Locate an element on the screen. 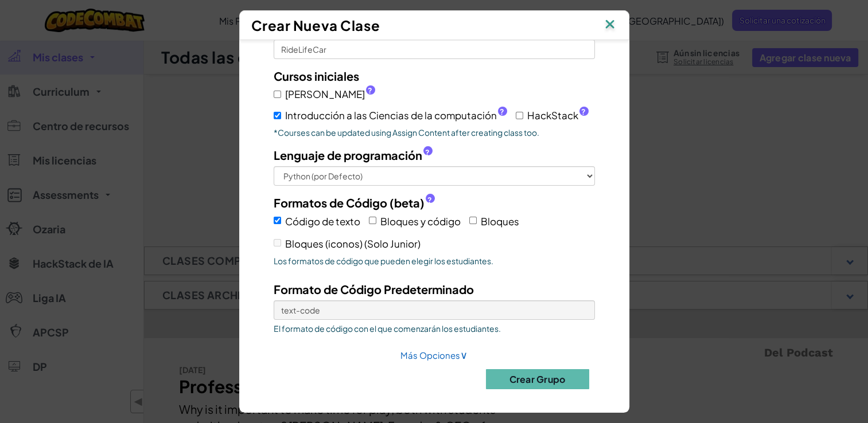  label: Cursos iniciales is located at coordinates (316, 76).